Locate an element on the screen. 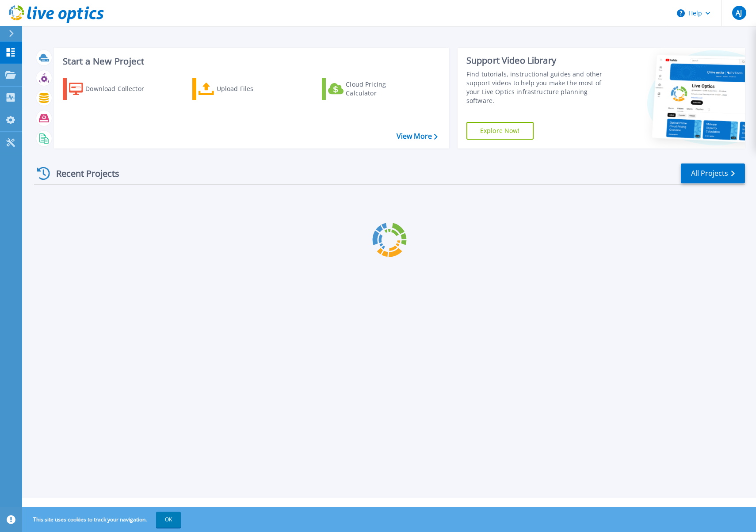  div: Support Video Library is located at coordinates (539, 60).